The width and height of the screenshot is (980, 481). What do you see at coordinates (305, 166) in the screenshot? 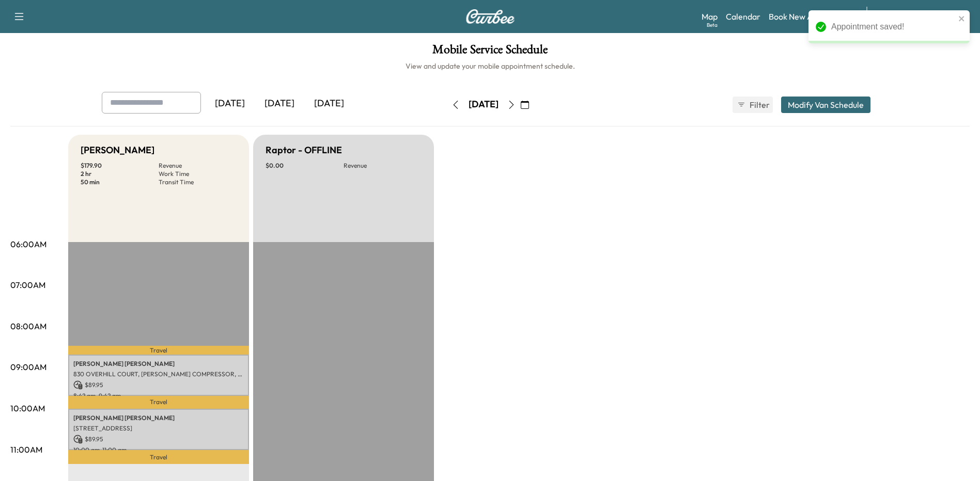
I see `p: $ 0.00` at bounding box center [305, 166].